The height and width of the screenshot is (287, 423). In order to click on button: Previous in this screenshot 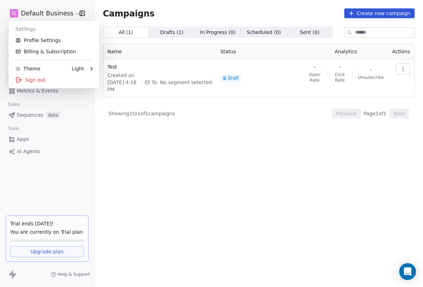, I will do `click(346, 113)`.